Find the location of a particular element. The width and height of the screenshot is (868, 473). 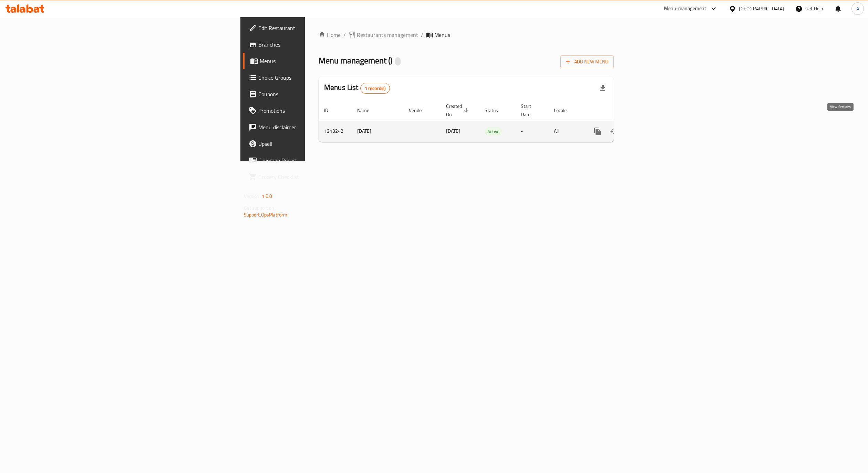

a: Menus is located at coordinates (314, 61).